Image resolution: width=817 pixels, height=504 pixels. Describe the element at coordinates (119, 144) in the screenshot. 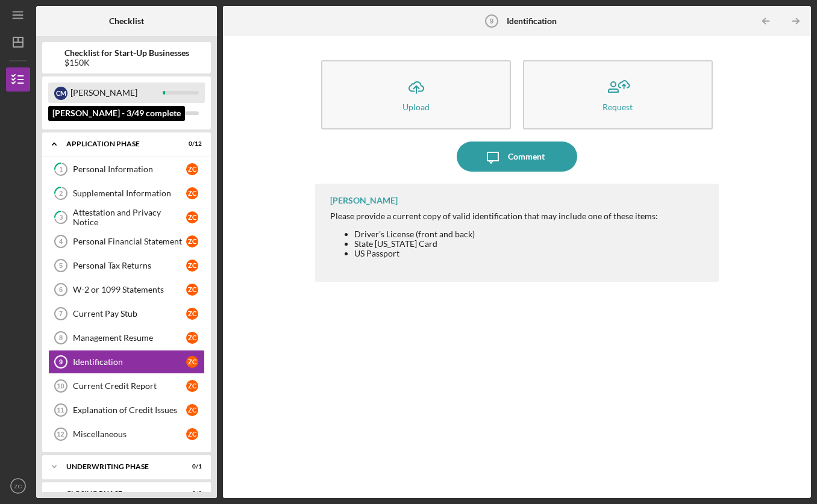

I see `div: Application Phase` at that location.